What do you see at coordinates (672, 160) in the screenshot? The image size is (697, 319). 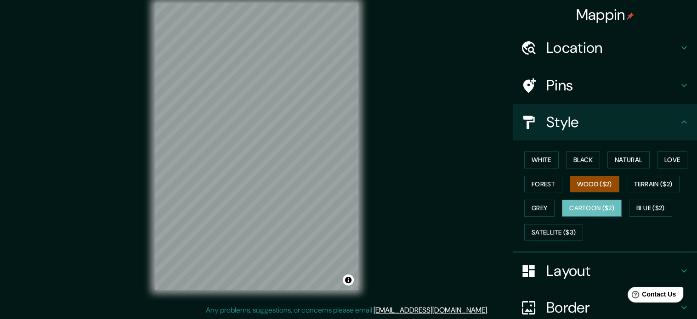 I see `button: Love` at bounding box center [672, 160].